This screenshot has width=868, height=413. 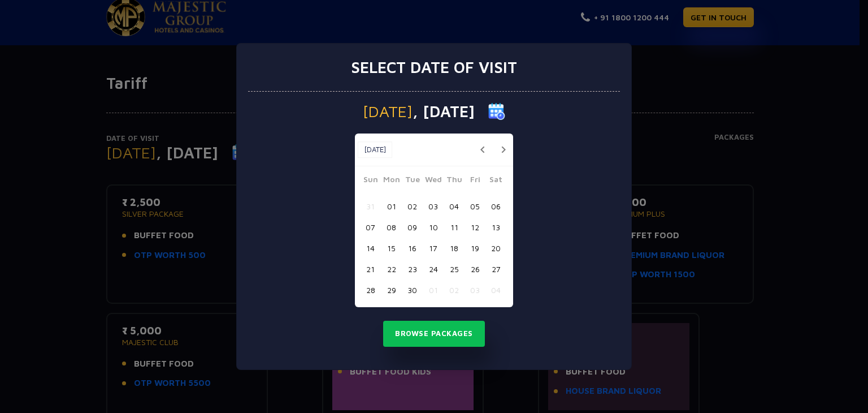 What do you see at coordinates (433, 269) in the screenshot?
I see `button: 24` at bounding box center [433, 269].